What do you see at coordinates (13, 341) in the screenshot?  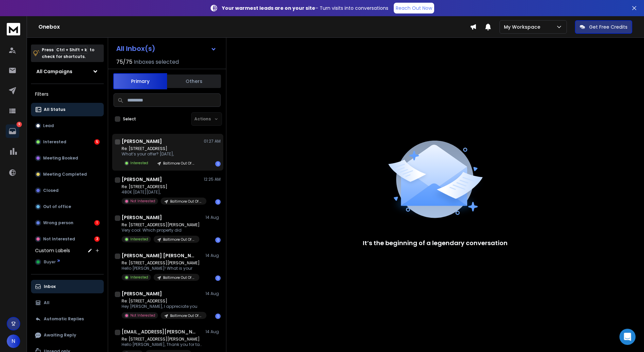 I see `span: N` at bounding box center [13, 341].